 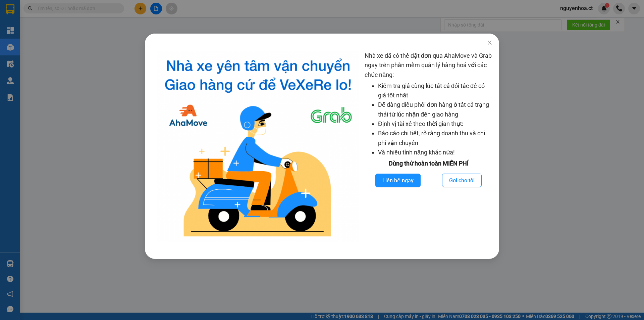 I want to click on span: close, so click(x=490, y=42).